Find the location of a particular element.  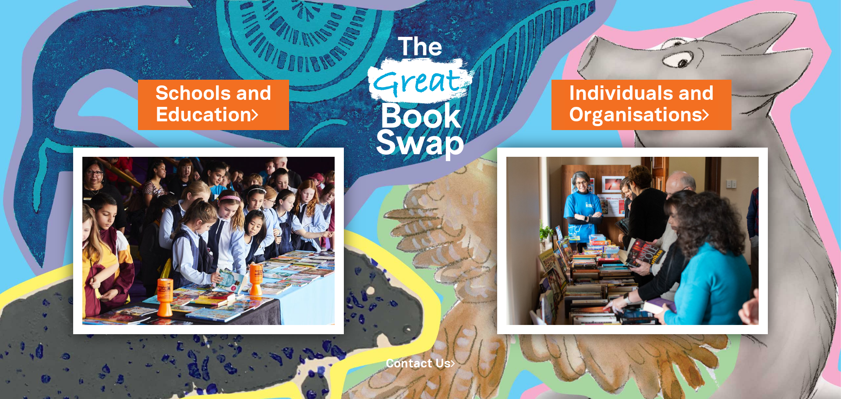

a: Contact Us is located at coordinates (420, 364).